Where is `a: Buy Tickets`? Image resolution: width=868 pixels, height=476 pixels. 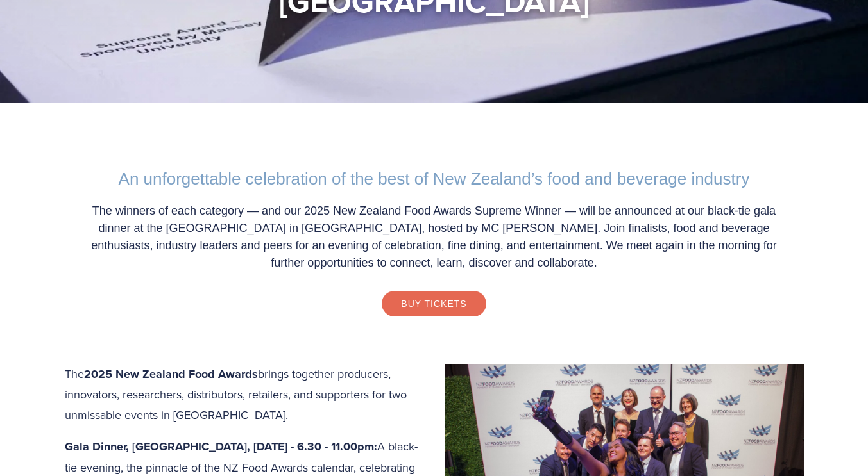 a: Buy Tickets is located at coordinates (433, 304).